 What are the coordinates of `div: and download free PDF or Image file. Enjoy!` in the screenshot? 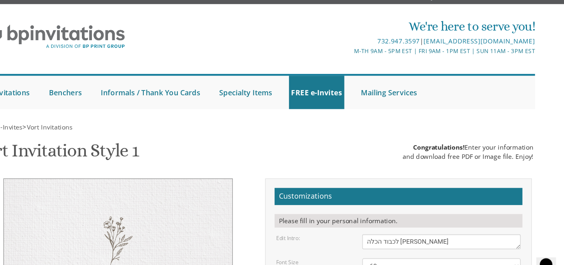 It's located at (469, 153).